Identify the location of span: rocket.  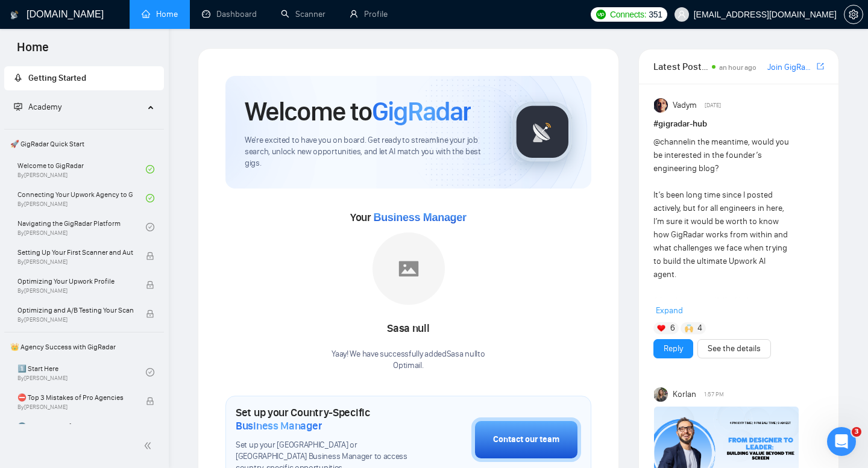
(18, 78).